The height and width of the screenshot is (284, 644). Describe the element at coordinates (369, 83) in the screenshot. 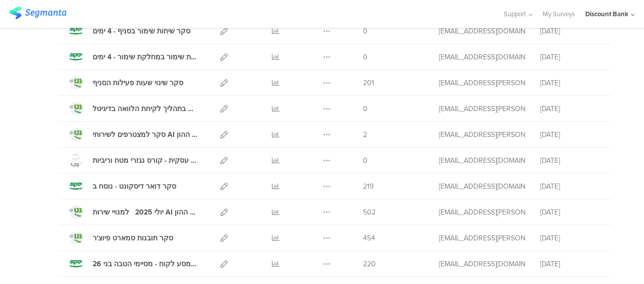

I see `span: 201` at that location.